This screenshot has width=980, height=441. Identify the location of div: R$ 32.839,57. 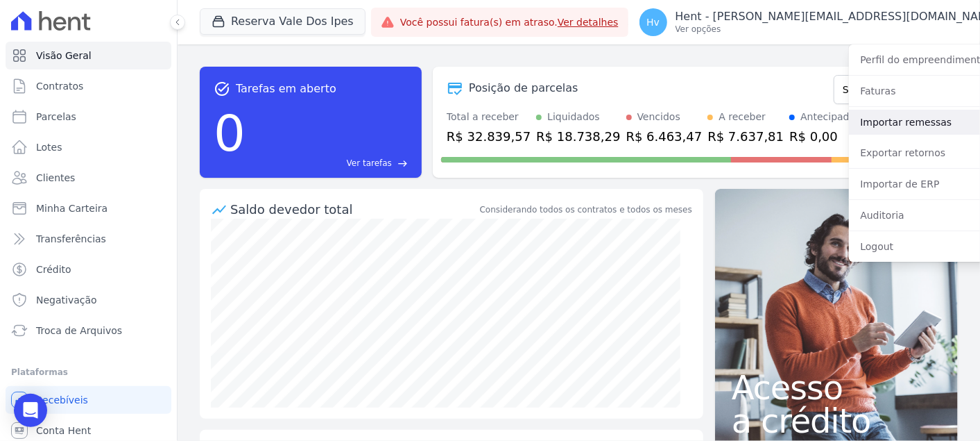
(489, 136).